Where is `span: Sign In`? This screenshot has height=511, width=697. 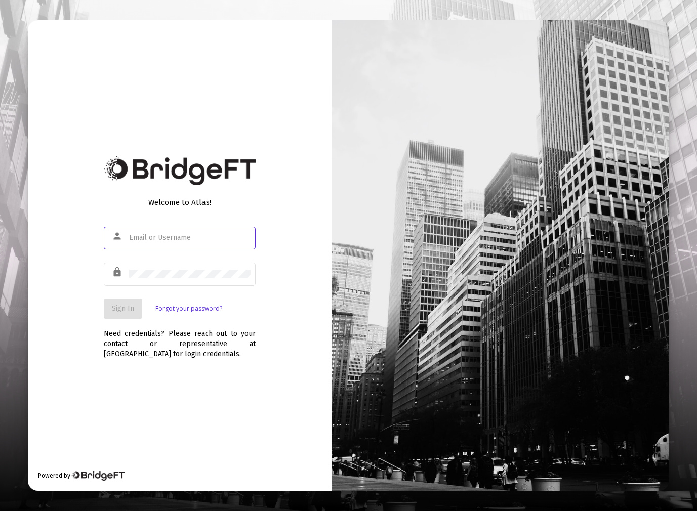
span: Sign In is located at coordinates (123, 308).